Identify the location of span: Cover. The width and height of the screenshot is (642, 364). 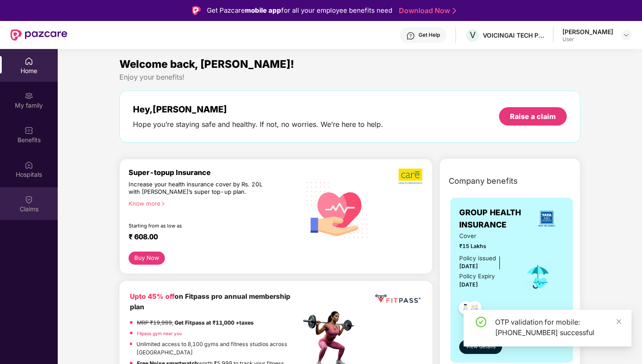
(485, 236).